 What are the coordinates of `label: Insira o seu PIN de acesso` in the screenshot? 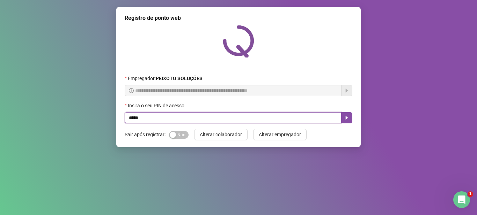 It's located at (157, 106).